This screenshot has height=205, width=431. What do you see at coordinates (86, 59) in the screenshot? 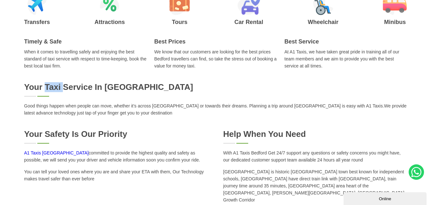
I see `p: When it comes to travelling safely and enjoying the best standard of taxi service with respect to...` at bounding box center [86, 59].